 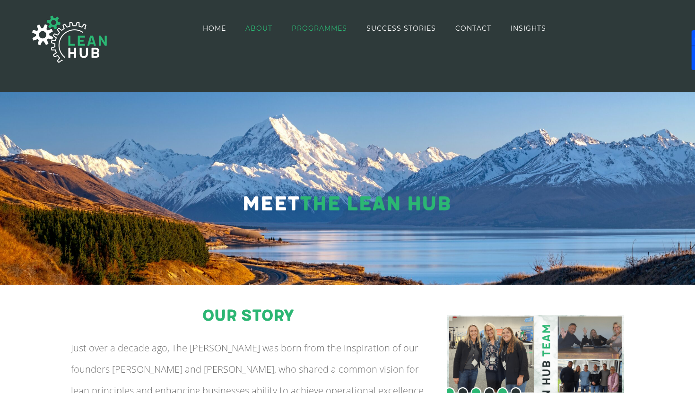 I want to click on span: PROGRAMMES, so click(x=319, y=28).